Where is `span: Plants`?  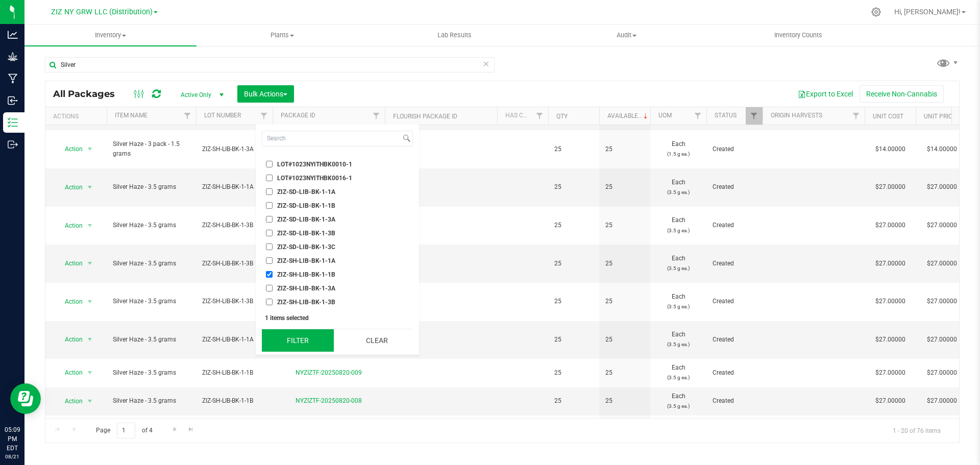
span: Plants is located at coordinates (282, 35).